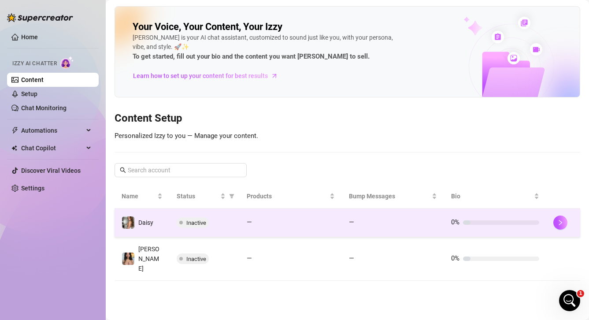 Image resolution: width=589 pixels, height=320 pixels. What do you see at coordinates (208, 27) in the screenshot?
I see `h2: Your Voice, Your Content, Your Izzy` at bounding box center [208, 27].